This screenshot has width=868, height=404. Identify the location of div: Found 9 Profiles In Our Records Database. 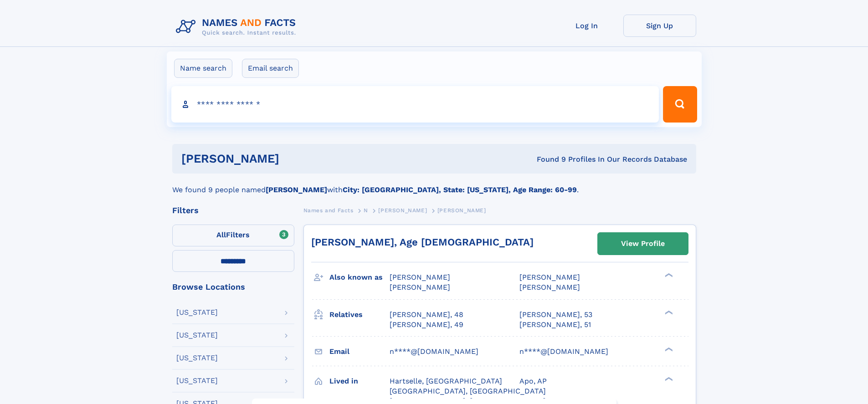
(547, 159).